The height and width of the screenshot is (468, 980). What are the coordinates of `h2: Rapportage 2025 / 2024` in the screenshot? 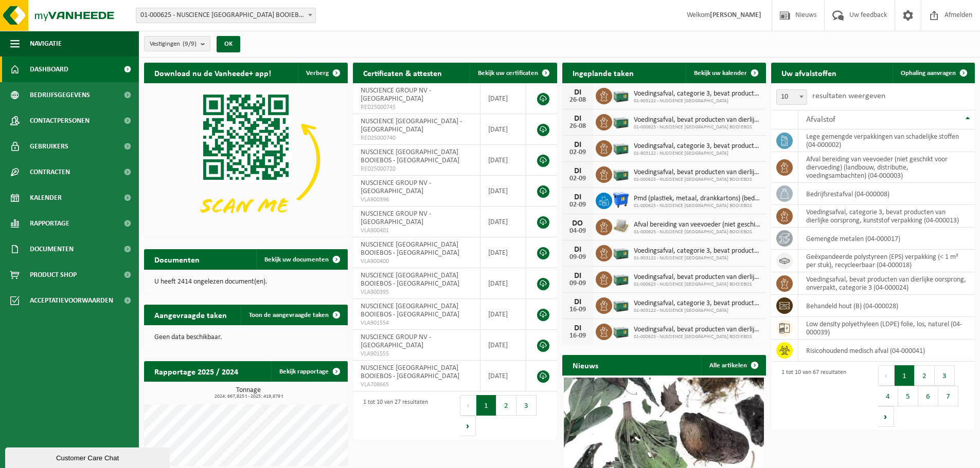 It's located at (196, 371).